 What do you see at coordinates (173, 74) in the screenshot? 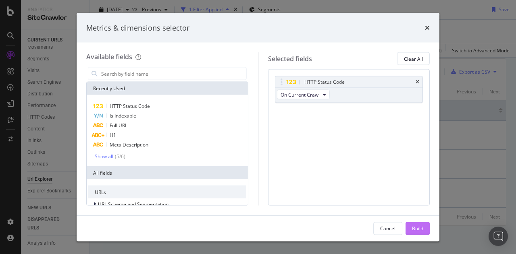
I see `input: Search by field name` at bounding box center [173, 74].